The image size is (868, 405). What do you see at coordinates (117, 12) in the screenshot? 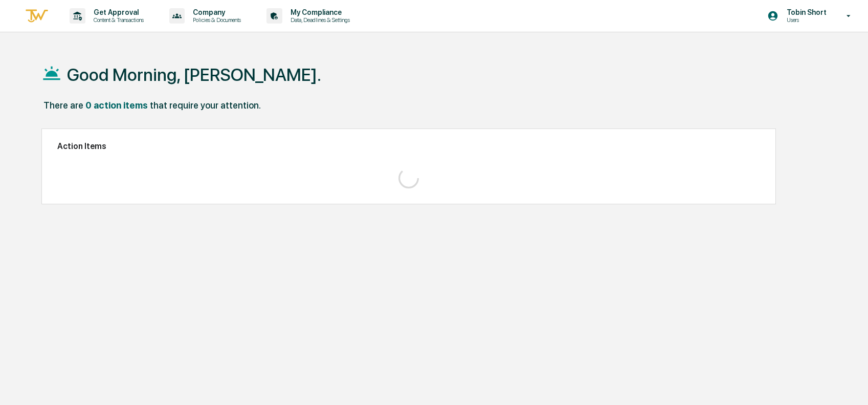
I see `p: Get Approval` at bounding box center [117, 12].